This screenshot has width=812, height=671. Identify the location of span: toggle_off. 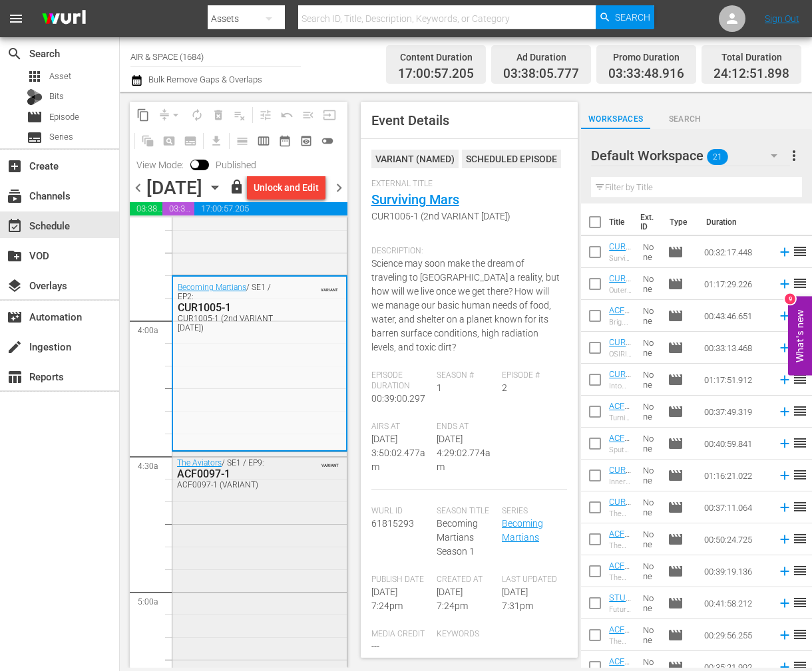
(327, 141).